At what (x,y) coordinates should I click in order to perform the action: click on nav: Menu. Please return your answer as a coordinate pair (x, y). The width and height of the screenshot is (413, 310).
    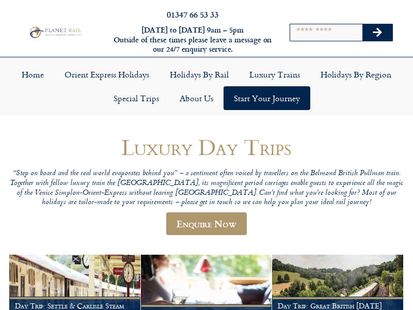
    Looking at the image, I should click on (207, 86).